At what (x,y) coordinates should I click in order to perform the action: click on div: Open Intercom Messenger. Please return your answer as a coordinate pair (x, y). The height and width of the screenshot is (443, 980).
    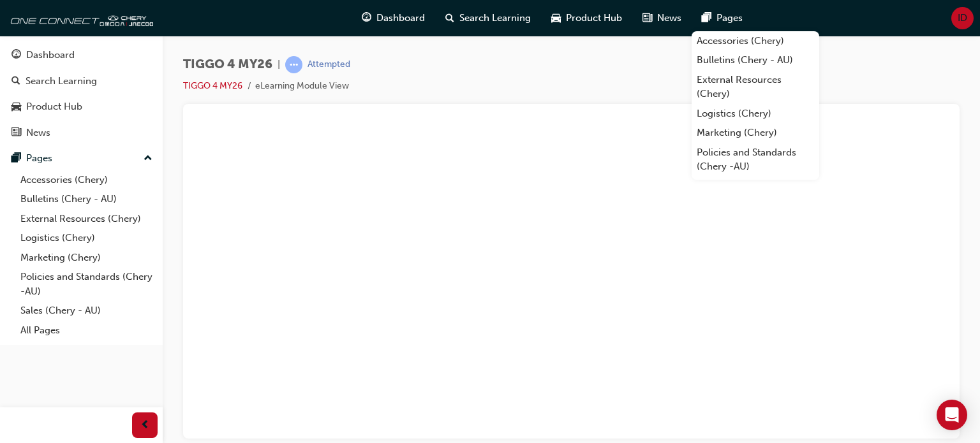
    Looking at the image, I should click on (952, 415).